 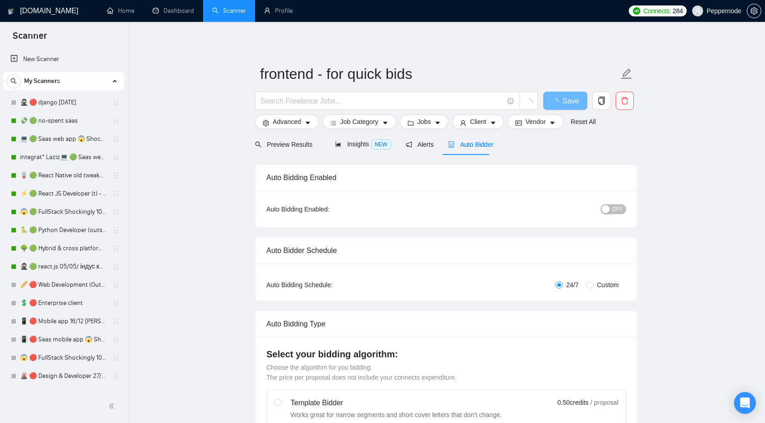 I want to click on span: / proposal, so click(x=604, y=402).